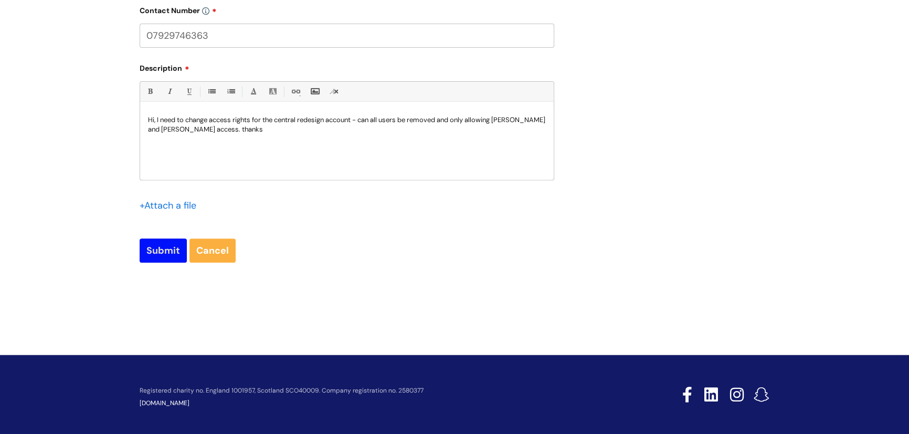  I want to click on label: Description, so click(347, 67).